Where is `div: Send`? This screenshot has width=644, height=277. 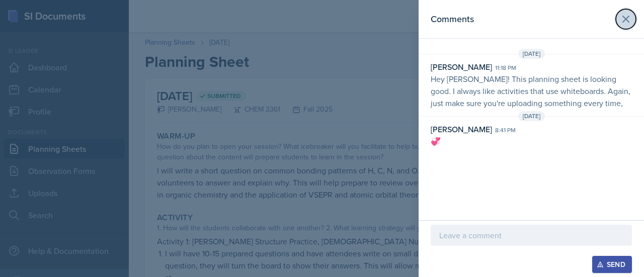 div: Send is located at coordinates (612, 264).